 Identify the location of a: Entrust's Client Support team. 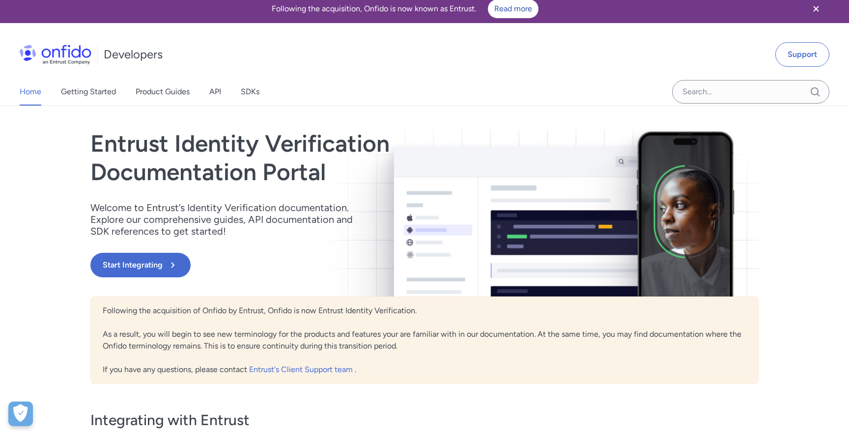
(302, 369).